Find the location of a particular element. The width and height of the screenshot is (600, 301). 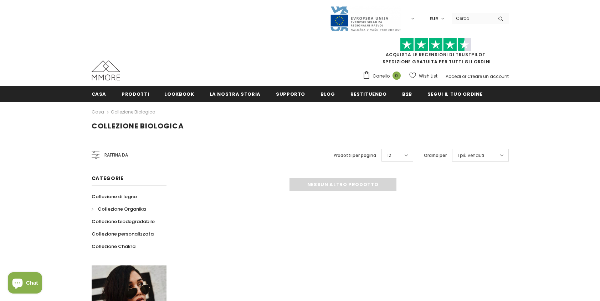

span: B2B is located at coordinates (407, 94).